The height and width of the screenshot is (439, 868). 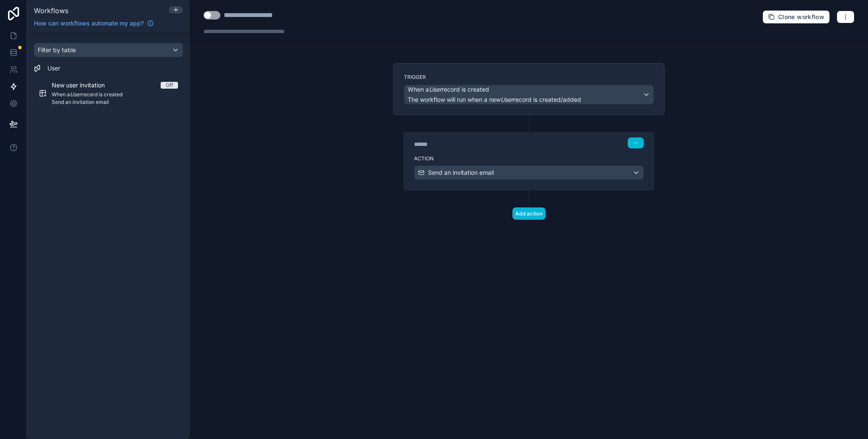 I want to click on span: Workflows, so click(x=51, y=10).